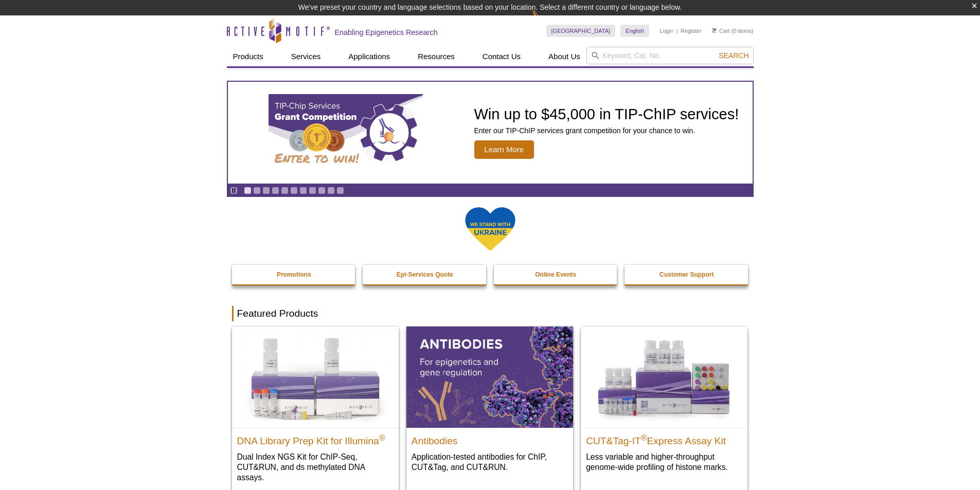 The width and height of the screenshot is (980, 490). What do you see at coordinates (721, 31) in the screenshot?
I see `a: Cart` at bounding box center [721, 31].